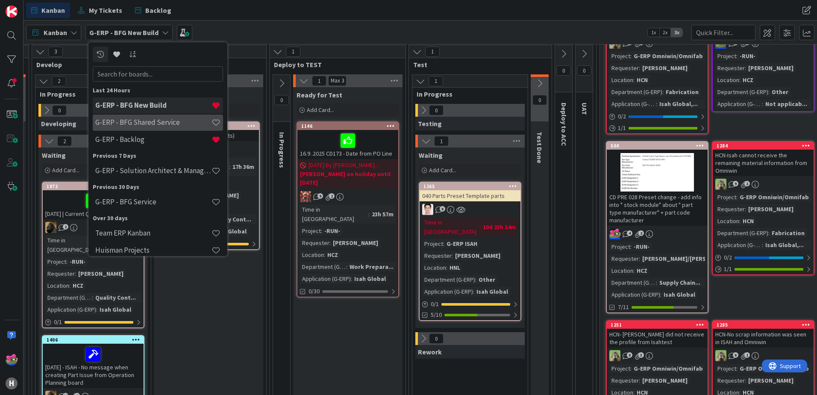 The width and height of the screenshot is (817, 395). I want to click on h4: Huisman Projects, so click(153, 250).